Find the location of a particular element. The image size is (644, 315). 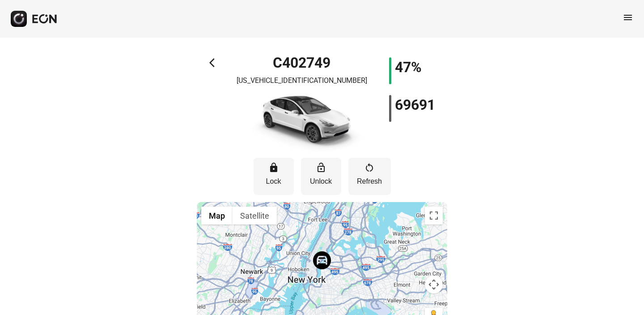

h1: 47% is located at coordinates (408, 67).